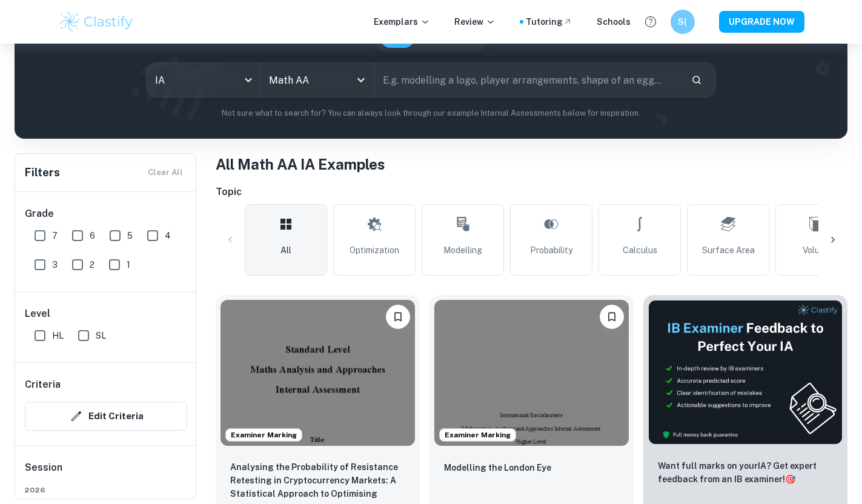 Image resolution: width=862 pixels, height=504 pixels. I want to click on div: IA, so click(203, 80).